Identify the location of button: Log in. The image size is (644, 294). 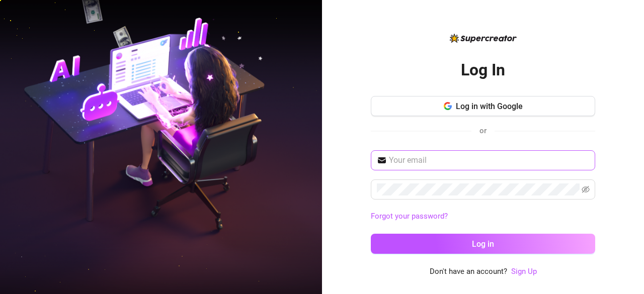
(483, 244).